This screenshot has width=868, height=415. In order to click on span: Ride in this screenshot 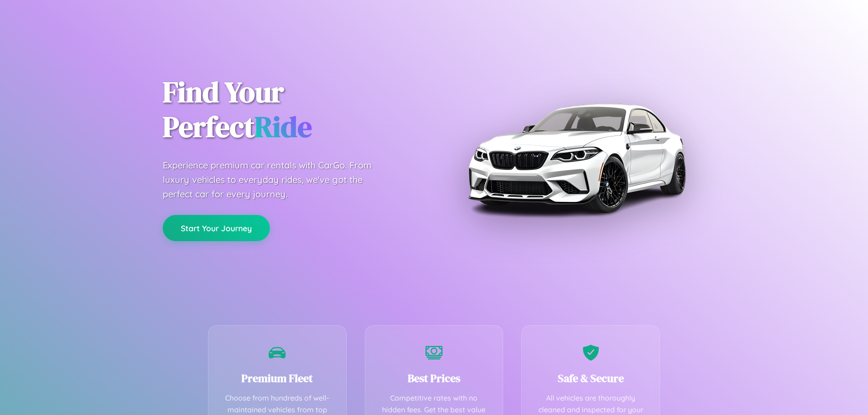, I will do `click(283, 127)`.